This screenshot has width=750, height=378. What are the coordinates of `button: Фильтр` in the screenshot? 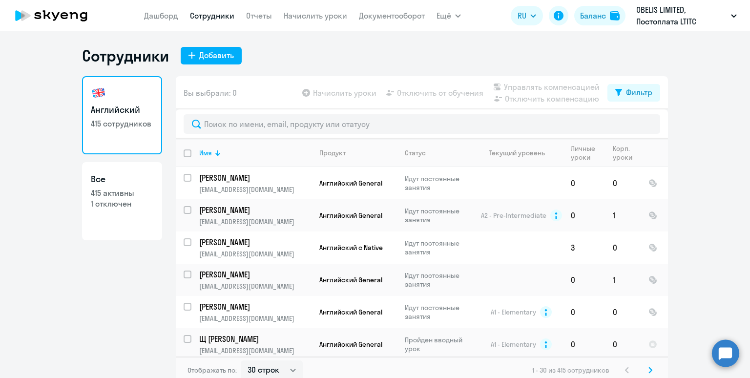 It's located at (634, 93).